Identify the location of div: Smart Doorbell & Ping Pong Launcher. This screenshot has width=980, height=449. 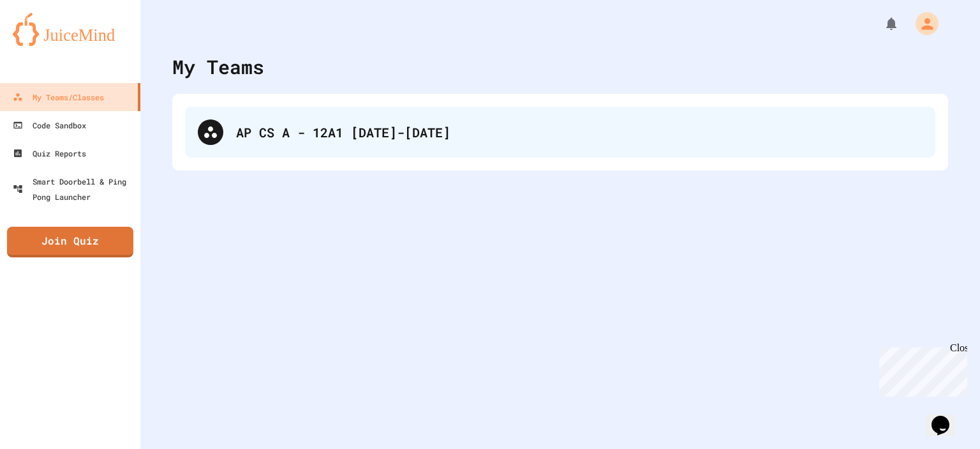
(74, 189).